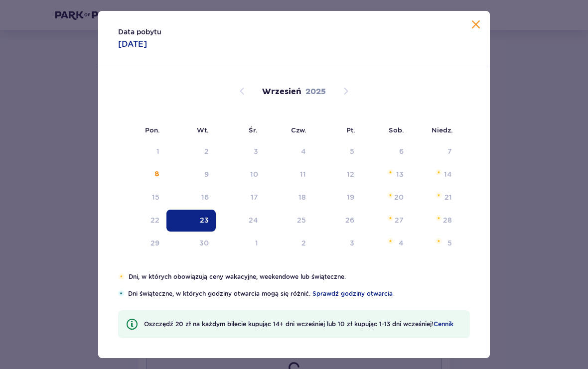 The height and width of the screenshot is (369, 588). Describe the element at coordinates (142, 198) in the screenshot. I see `td: Not available. poniedziałek, 15 września 2025` at that location.